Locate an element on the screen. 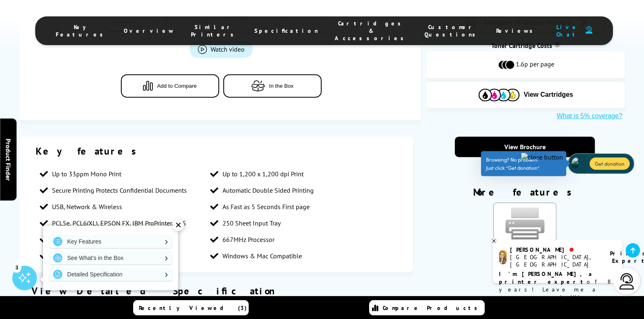  span: Customer Questions is located at coordinates (452, 31).